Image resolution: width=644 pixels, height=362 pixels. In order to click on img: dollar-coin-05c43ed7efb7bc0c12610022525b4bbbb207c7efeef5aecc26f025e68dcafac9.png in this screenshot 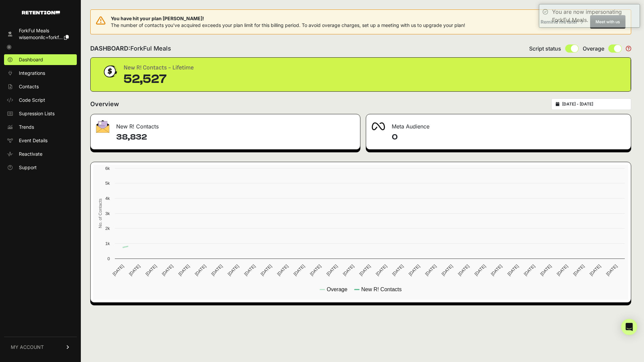, I will do `click(110, 72)`.